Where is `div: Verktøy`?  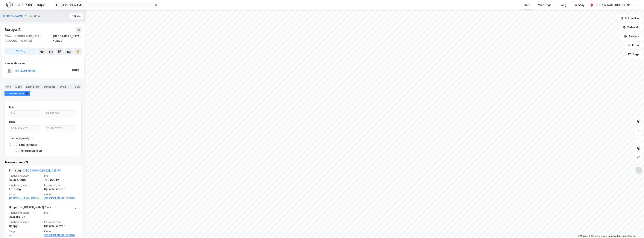
div: Verktøy is located at coordinates (579, 5).